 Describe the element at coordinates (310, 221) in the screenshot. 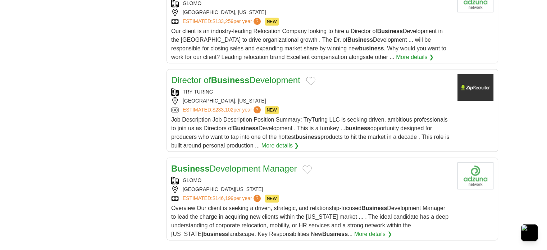

I see `span: Overview Our client is seeking a driven, strategic, and relationship-focused Development Manager ...` at that location.